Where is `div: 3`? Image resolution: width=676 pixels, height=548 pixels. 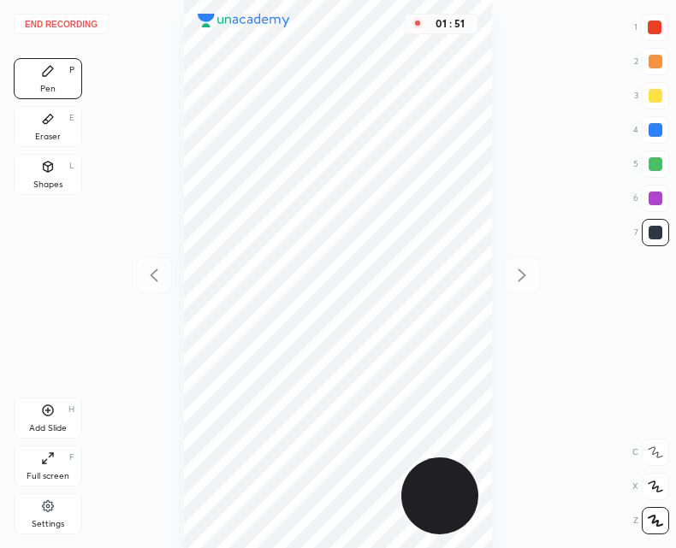
div: 3 is located at coordinates (651, 96).